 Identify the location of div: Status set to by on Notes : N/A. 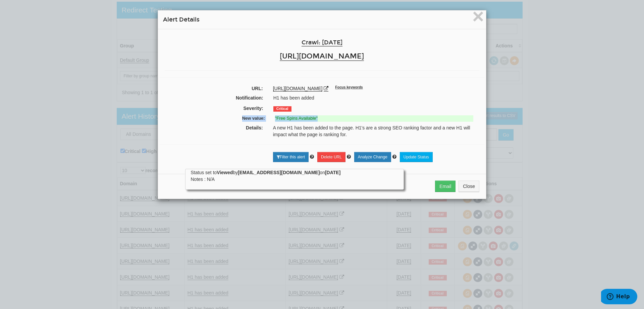
(294, 175).